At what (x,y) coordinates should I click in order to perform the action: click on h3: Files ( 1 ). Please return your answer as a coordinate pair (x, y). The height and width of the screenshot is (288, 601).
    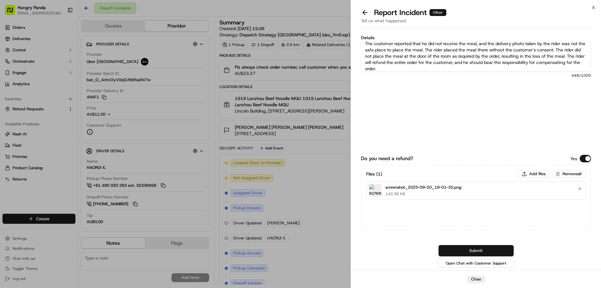
    Looking at the image, I should click on (374, 174).